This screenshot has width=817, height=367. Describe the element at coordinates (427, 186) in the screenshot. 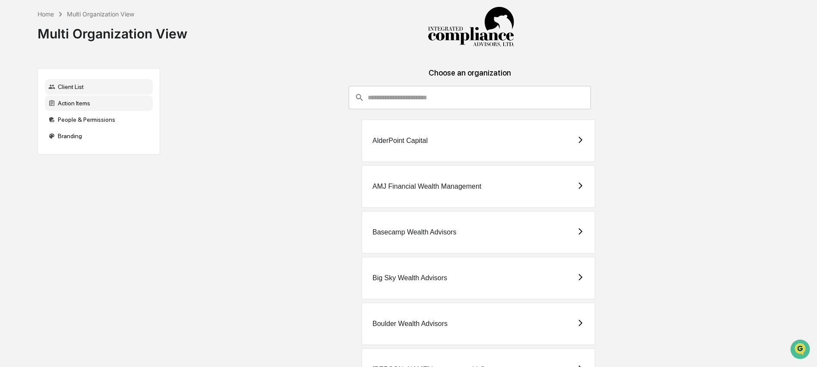

I see `div: AMJ Financial Wealth Management` at that location.